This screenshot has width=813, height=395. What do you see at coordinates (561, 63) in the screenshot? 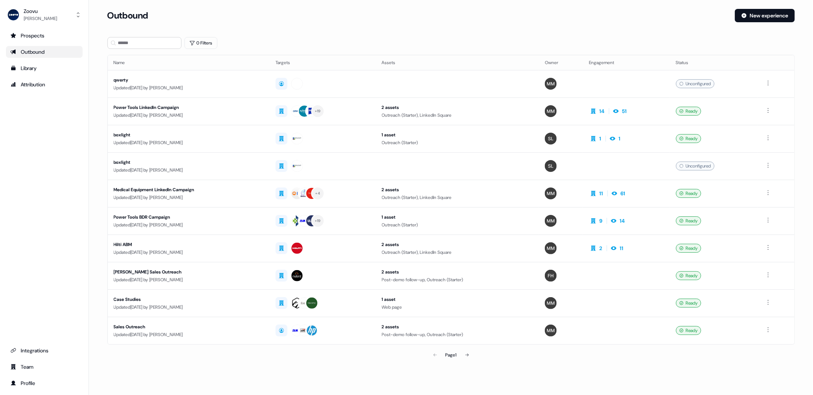
I see `th: Owner` at bounding box center [561, 63].